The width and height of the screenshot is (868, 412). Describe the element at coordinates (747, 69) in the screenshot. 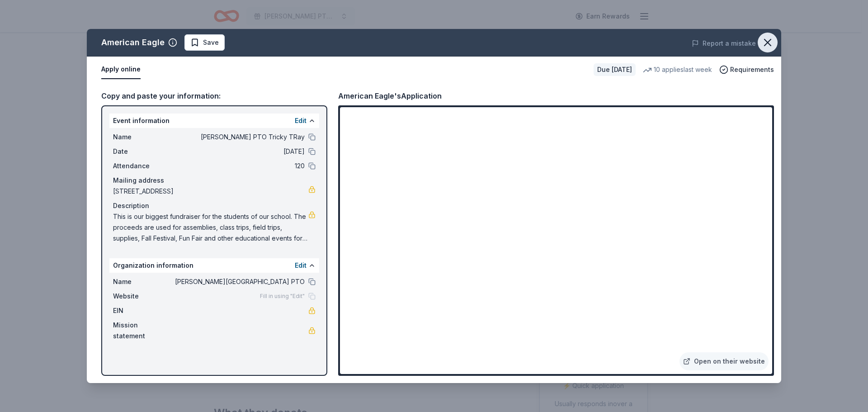

I see `button: Requirements` at that location.